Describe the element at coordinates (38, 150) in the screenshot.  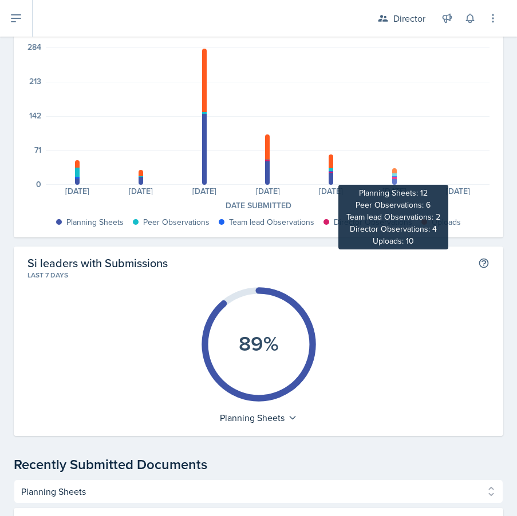
I see `div: 71` at that location.